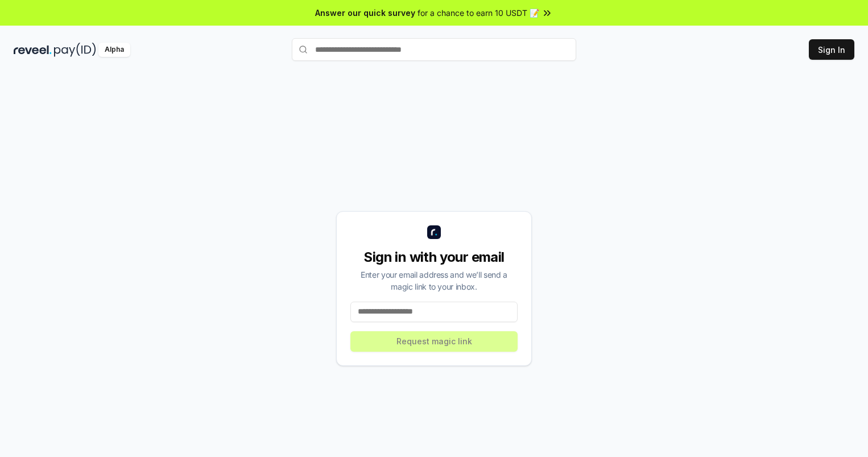  Describe the element at coordinates (75, 49) in the screenshot. I see `img: pay_id` at that location.